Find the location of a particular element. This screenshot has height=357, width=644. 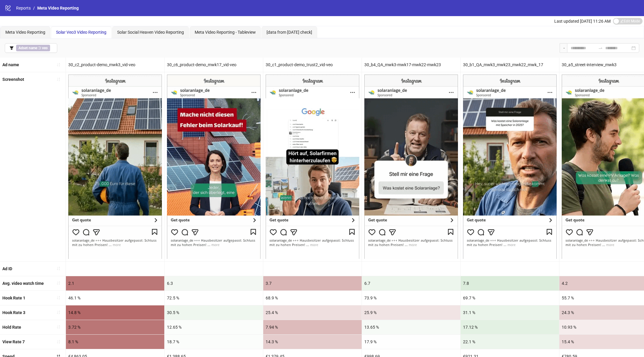

div: 18.7 % is located at coordinates (214, 342).